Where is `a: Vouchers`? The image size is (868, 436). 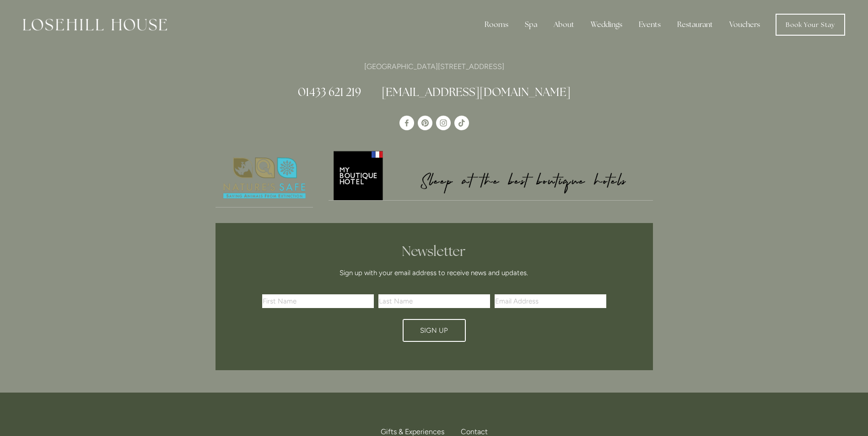 a: Vouchers is located at coordinates (744, 25).